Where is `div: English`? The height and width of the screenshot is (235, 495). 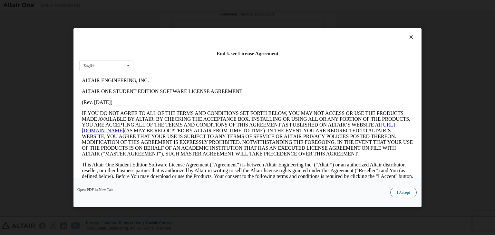 div: English is located at coordinates (89, 66).